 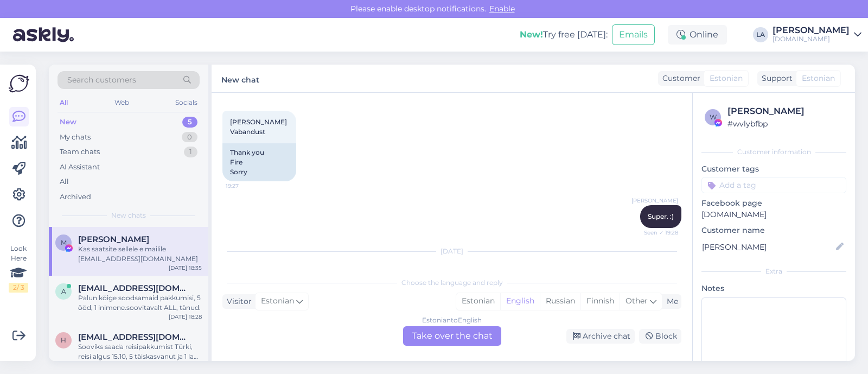 What do you see at coordinates (774, 272) in the screenshot?
I see `div: Extra` at bounding box center [774, 272].